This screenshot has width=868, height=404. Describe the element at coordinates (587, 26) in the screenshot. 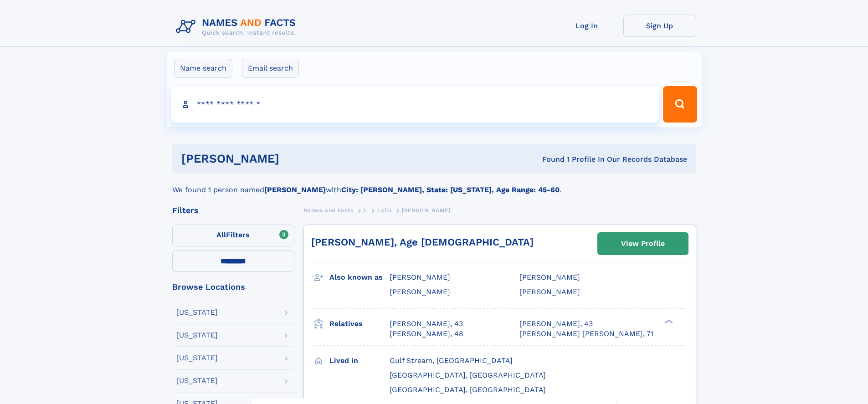

I see `a: Log In` at that location.